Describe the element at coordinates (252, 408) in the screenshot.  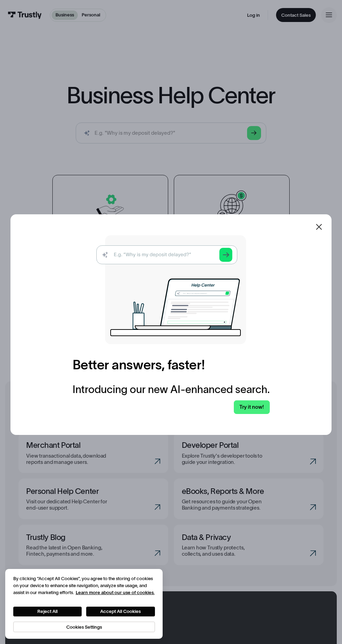
I see `a: Try it now!` at that location.